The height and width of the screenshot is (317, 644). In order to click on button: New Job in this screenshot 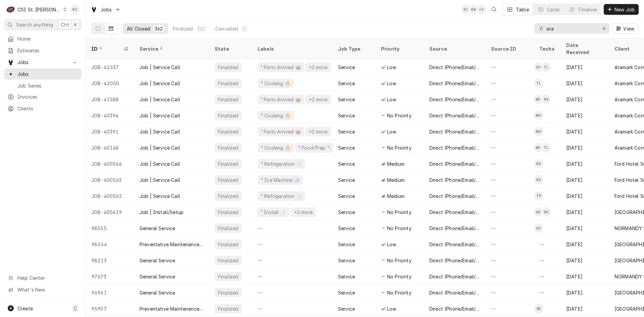, I will do `click(622, 9)`.